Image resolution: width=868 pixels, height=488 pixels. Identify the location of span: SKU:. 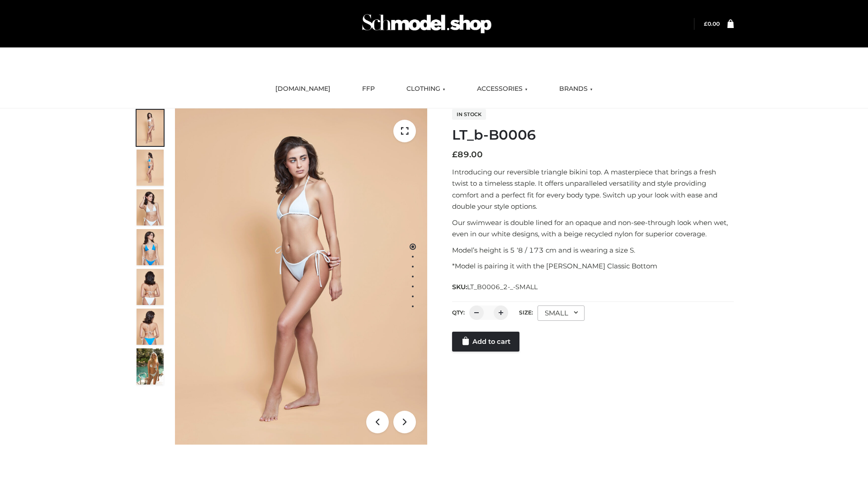
(495, 287).